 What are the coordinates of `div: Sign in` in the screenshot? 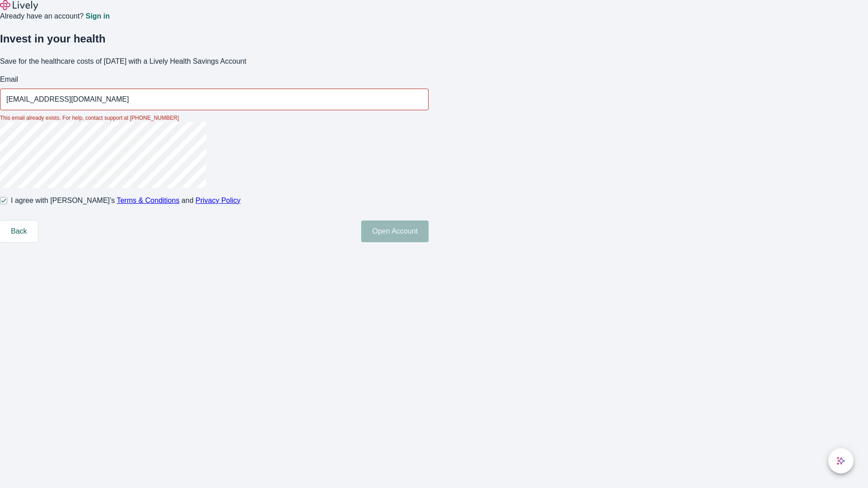 It's located at (97, 16).